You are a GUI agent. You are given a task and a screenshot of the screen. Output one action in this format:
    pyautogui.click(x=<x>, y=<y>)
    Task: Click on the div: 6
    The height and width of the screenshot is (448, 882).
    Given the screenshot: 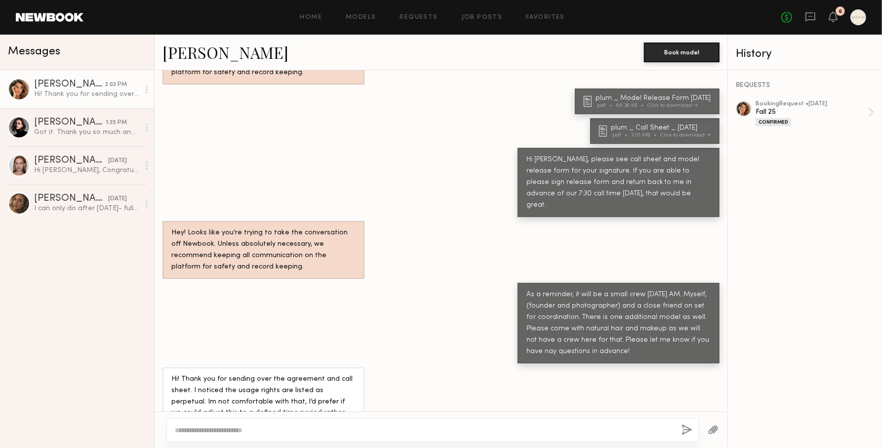 What is the action you would take?
    pyautogui.click(x=840, y=11)
    